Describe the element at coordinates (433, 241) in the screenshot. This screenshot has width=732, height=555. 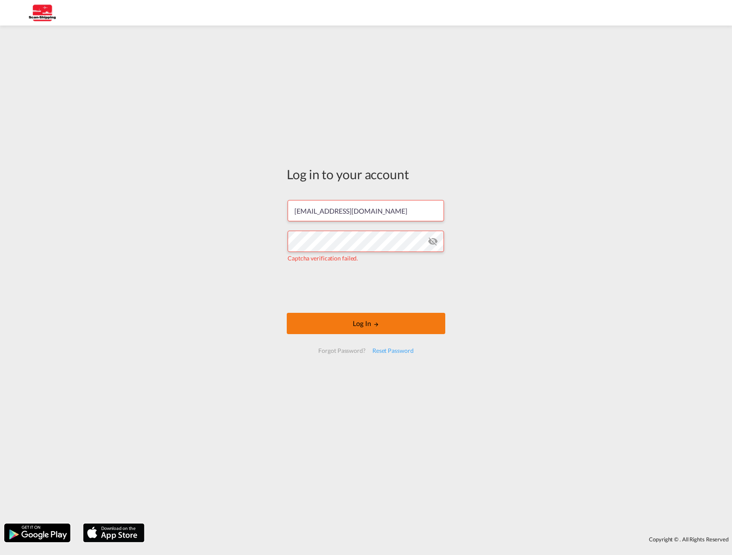
I see `md-icon: icon-eye-off` at that location.